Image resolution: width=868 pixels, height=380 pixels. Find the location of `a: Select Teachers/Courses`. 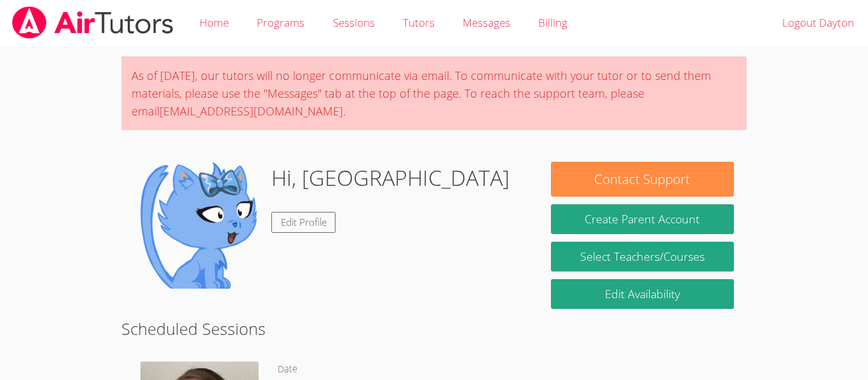

a: Select Teachers/Courses is located at coordinates (642, 257).